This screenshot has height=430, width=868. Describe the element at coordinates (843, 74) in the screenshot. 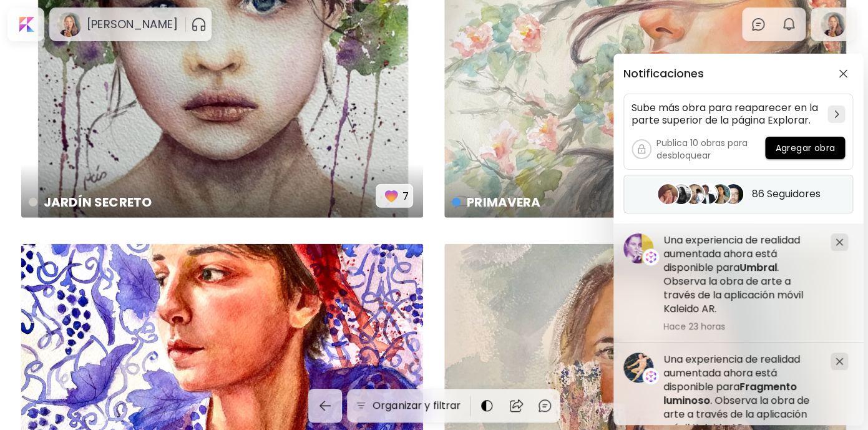

I see `img: closeButton` at that location.